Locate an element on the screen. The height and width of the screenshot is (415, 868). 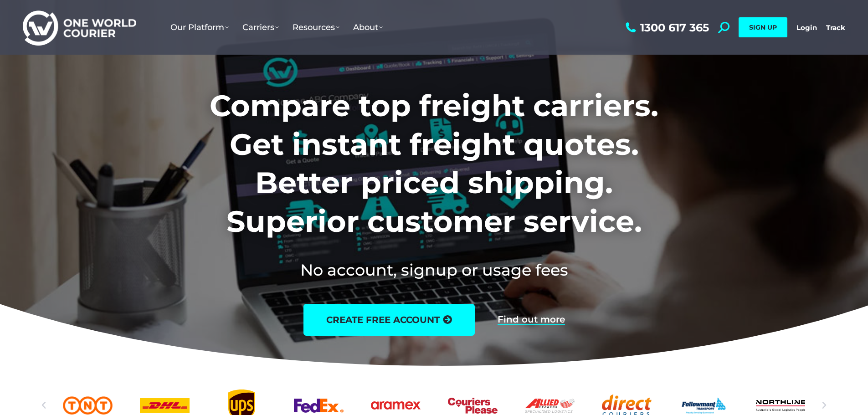
a: SIGN UP is located at coordinates (762, 28).